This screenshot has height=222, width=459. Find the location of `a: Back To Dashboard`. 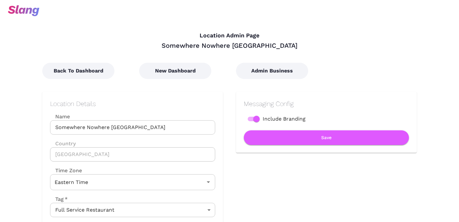

a: Back To Dashboard is located at coordinates (78, 71).